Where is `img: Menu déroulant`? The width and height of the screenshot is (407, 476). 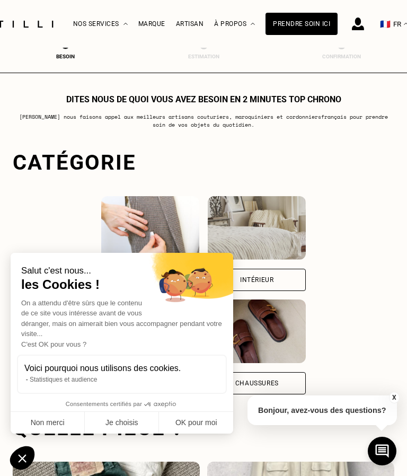
img: Menu déroulant is located at coordinates (126, 24).